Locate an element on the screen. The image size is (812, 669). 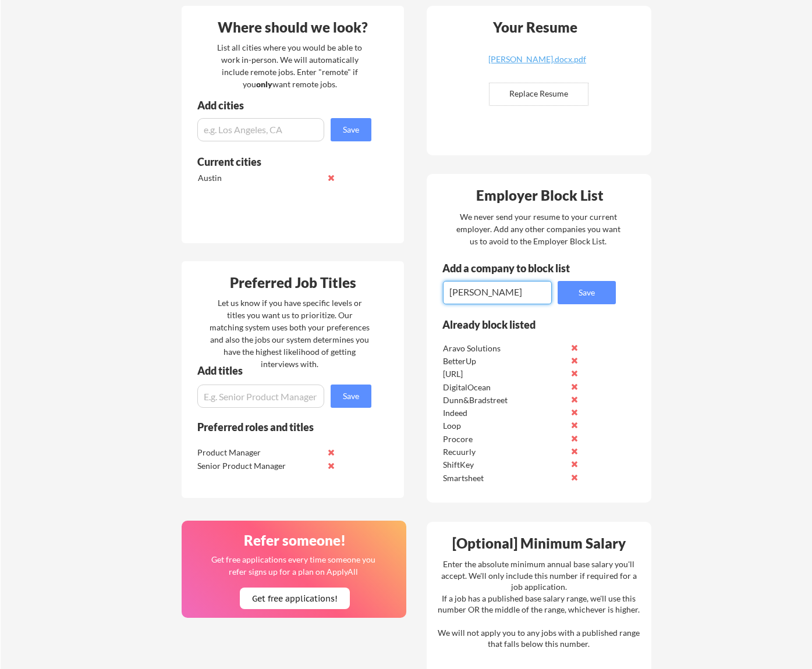
div: We never send your resume to your current employer. Add any other companies you want us to avoid ... is located at coordinates (538, 229).